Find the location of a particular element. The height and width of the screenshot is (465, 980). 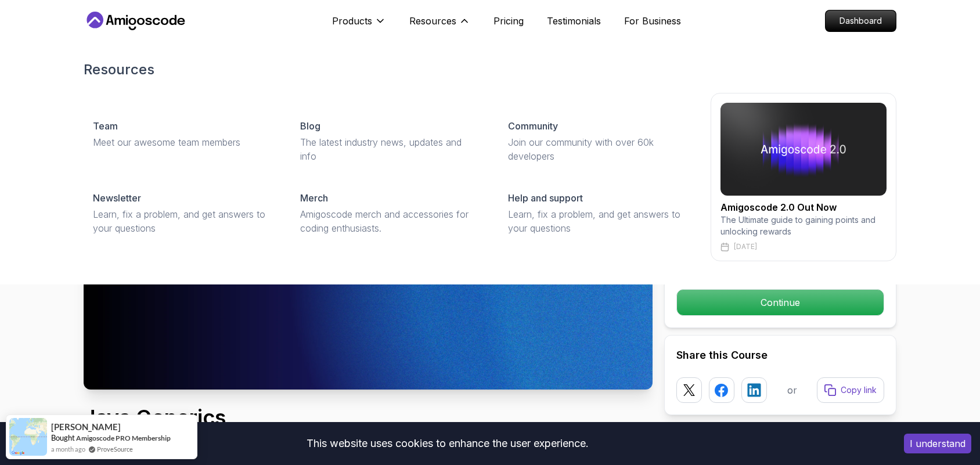

p: Dashboard is located at coordinates (861, 21).